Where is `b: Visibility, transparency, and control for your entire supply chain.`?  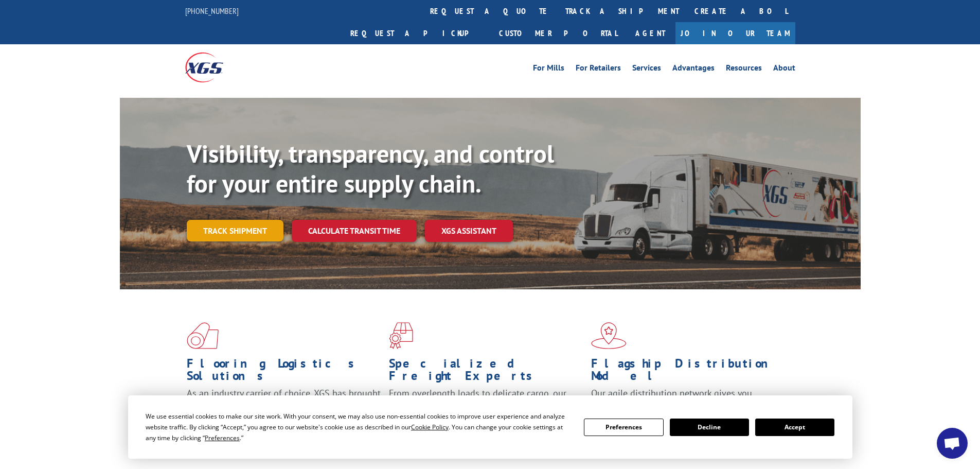
b: Visibility, transparency, and control for your entire supply chain. is located at coordinates (371, 168).